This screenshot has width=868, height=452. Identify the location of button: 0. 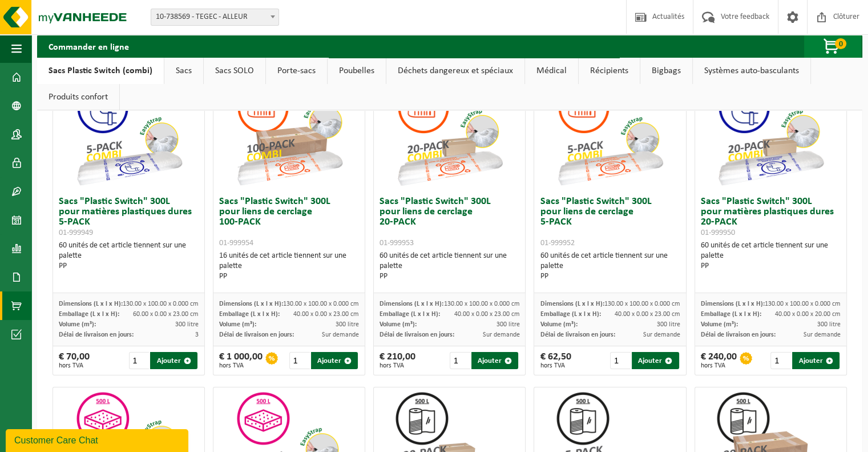
(833, 46).